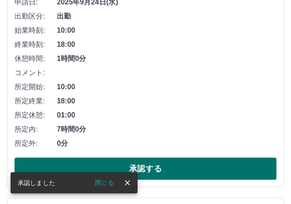 Image resolution: width=291 pixels, height=204 pixels. I want to click on span: 所定開始:, so click(36, 87).